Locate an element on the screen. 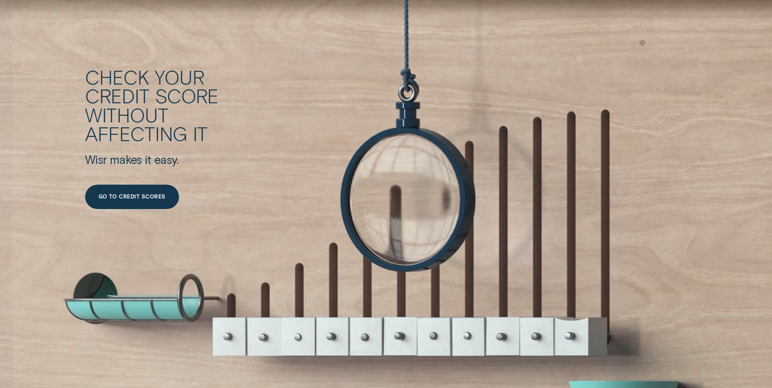  div: your is located at coordinates (180, 77).